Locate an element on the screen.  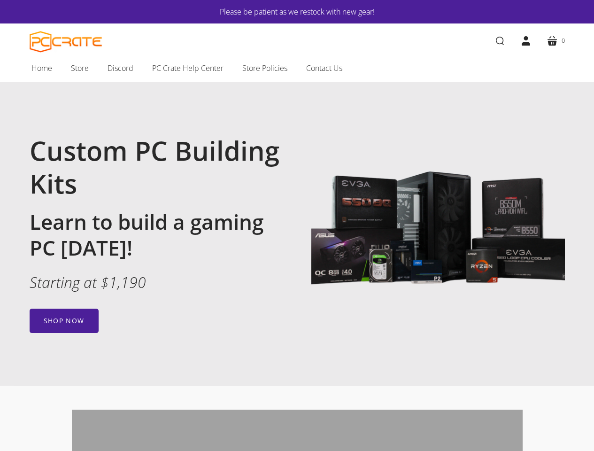
h1: Custom PC Building Kits is located at coordinates (156, 167).